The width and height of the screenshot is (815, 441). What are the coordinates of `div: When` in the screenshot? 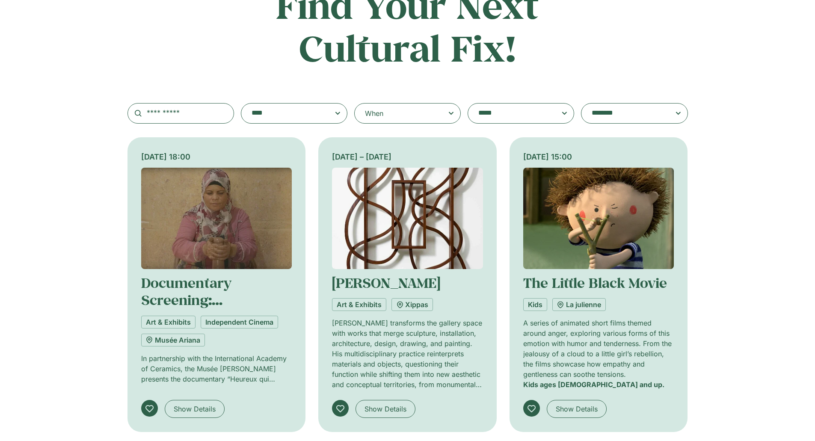 It's located at (374, 113).